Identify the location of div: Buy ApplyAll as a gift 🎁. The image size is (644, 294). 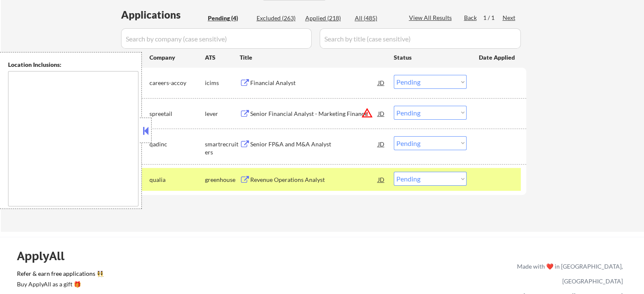
(59, 284).